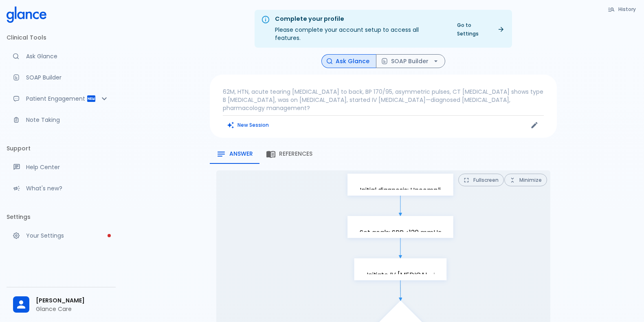 The height and width of the screenshot is (322, 644). Describe the element at coordinates (525, 180) in the screenshot. I see `button: Minimize` at that location.